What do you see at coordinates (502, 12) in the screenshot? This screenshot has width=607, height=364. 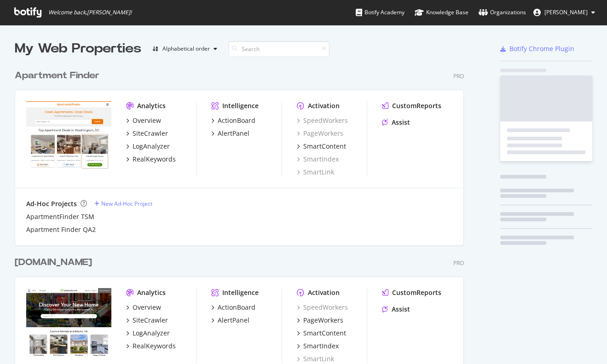 I see `div: Organizations` at bounding box center [502, 12].